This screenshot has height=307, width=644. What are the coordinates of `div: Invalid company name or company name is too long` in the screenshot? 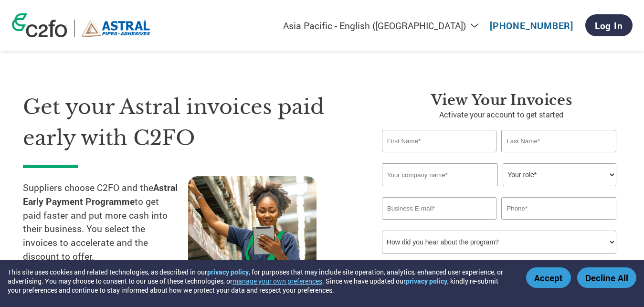 It's located at (499, 190).